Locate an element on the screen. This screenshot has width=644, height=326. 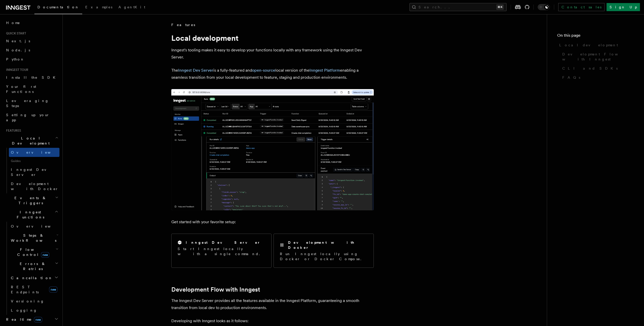
p: The is a fully-featured and local version of the enabling a seamless transition from your local d... is located at coordinates (272, 74).